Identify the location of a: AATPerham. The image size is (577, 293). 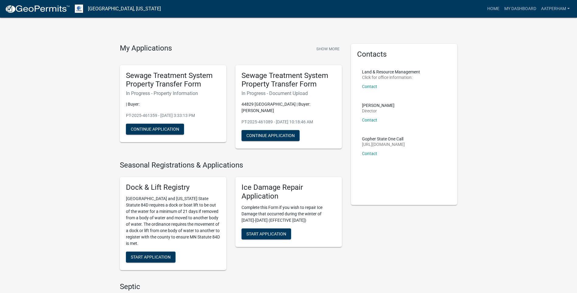
(556, 9).